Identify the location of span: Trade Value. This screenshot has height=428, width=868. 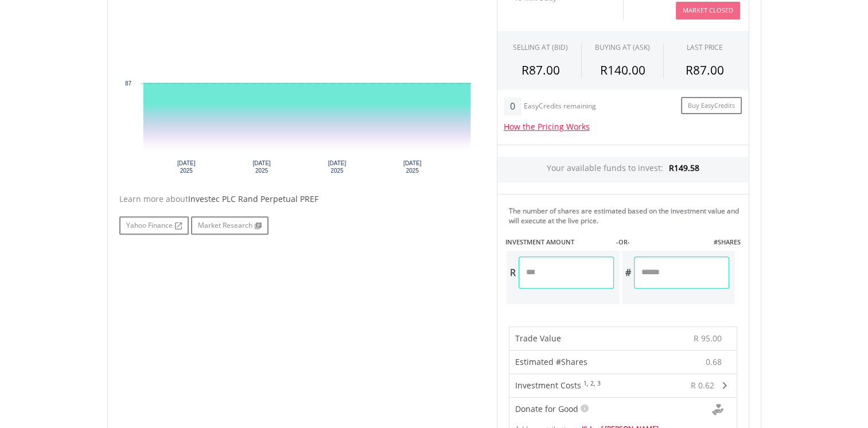
(538, 338).